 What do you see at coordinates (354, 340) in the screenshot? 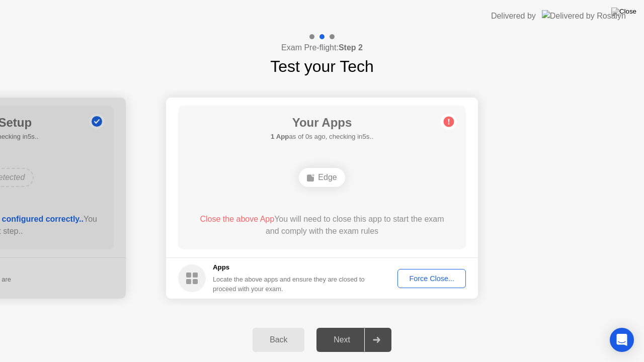
I see `button: Next` at bounding box center [354, 340].